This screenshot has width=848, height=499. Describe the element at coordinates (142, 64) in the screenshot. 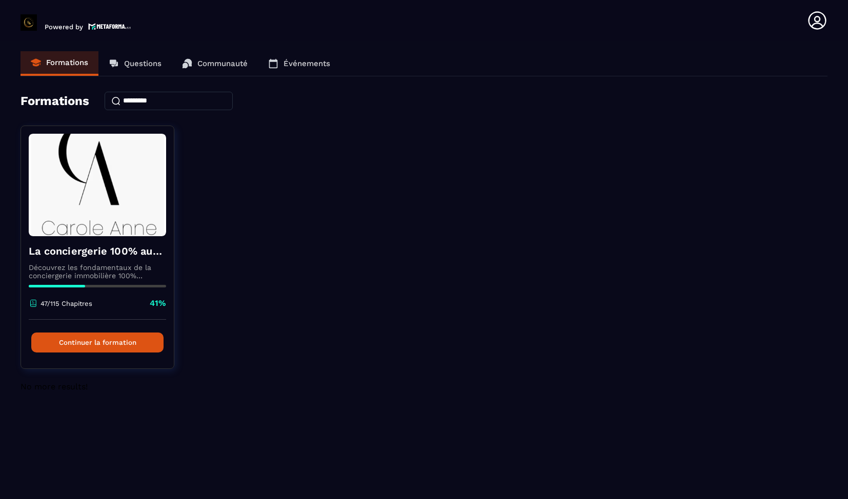

I see `p: Questions` at that location.